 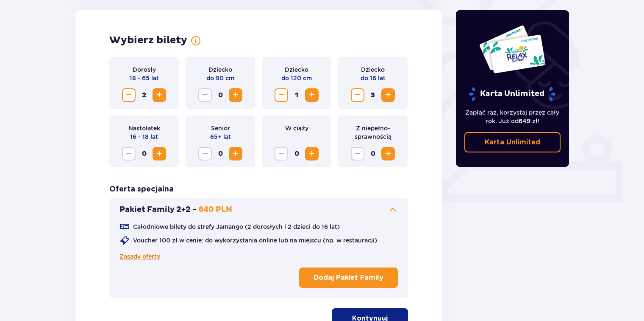 I want to click on p: Voucher 100 zł w cenie: do wykorzystania online lub na miejscu (np. w restauracji), so click(x=255, y=240).